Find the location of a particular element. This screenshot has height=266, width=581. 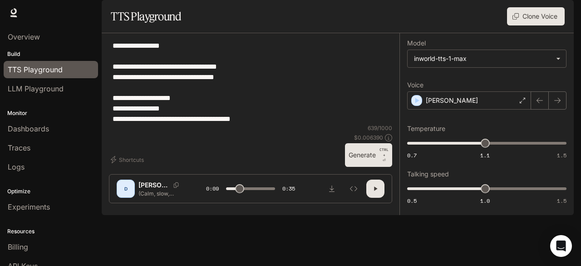

span: 0:09 is located at coordinates (213, 189).